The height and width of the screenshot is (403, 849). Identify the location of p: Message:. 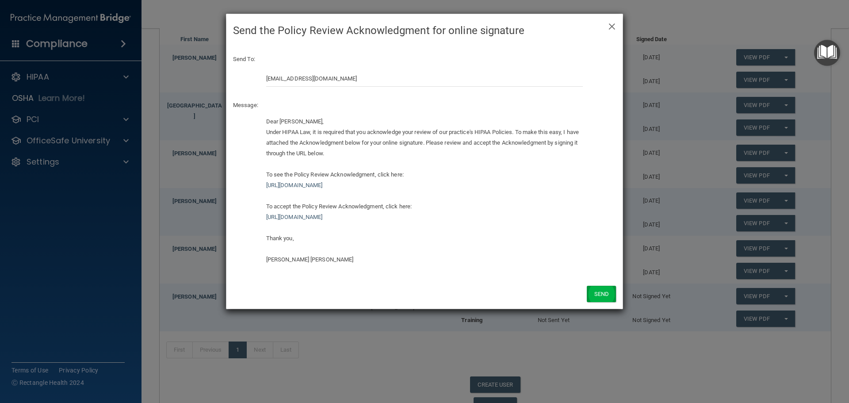
(424, 105).